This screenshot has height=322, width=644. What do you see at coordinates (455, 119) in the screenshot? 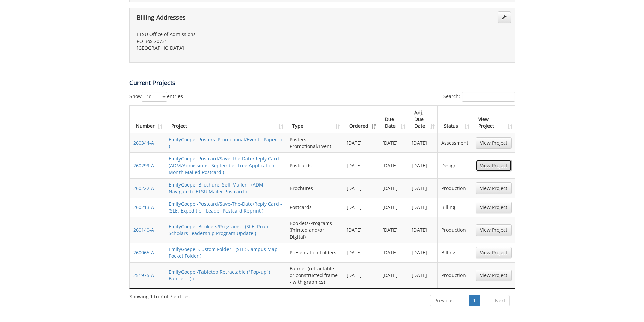
I see `th: Status: activate to sort column ascending` at bounding box center [455, 119].